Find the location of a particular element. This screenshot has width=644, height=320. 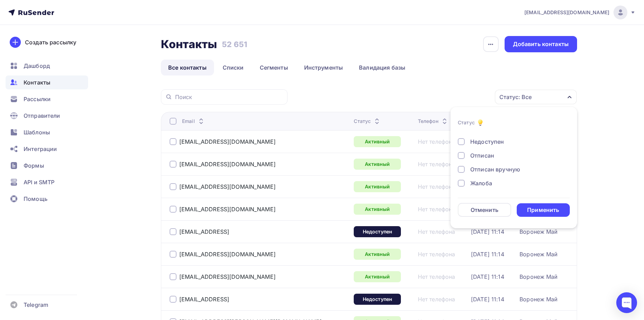

button: Статус: Все is located at coordinates (535, 97).